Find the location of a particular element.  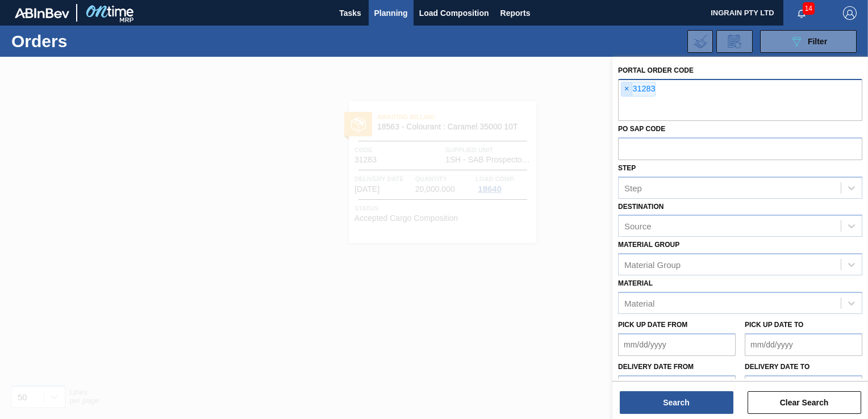

label: Material is located at coordinates (635, 283).